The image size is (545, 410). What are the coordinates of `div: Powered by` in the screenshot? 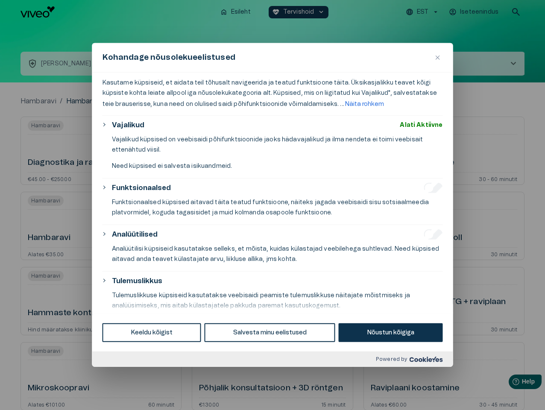 It's located at (273, 359).